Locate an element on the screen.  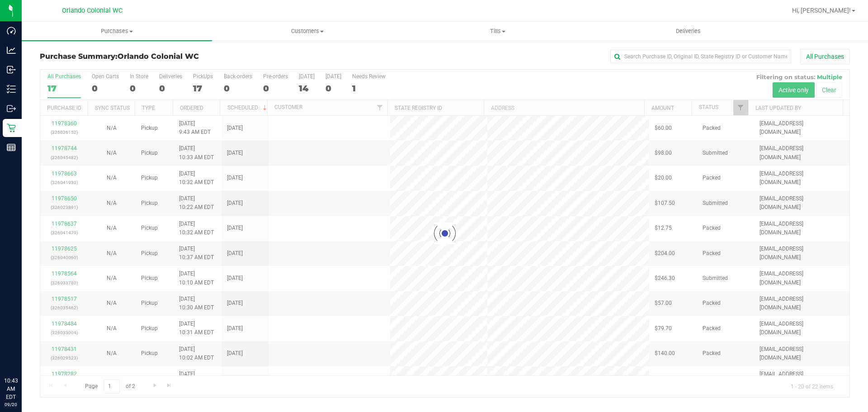
inline-svg: Reports is located at coordinates (11, 148).